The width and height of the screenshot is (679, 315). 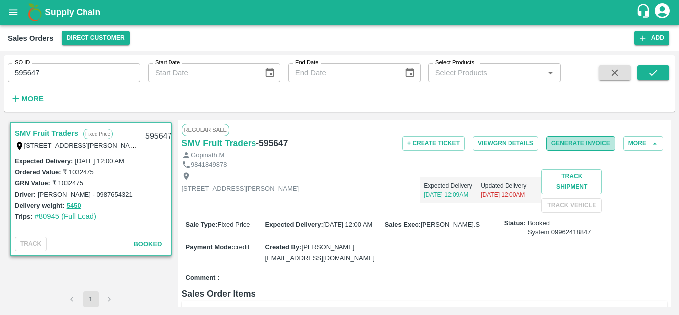 I want to click on button: 5450, so click(x=74, y=205).